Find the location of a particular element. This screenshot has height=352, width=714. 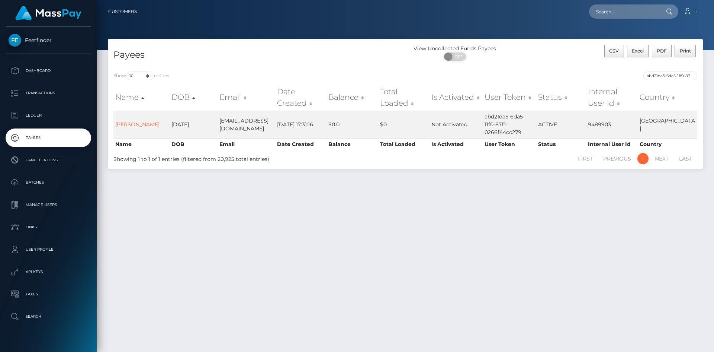

a: Taxes is located at coordinates (48, 294).